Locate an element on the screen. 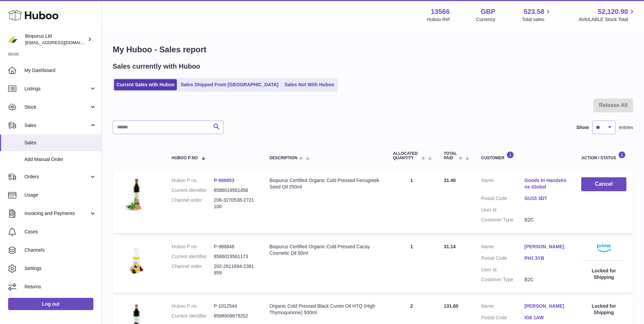 This screenshot has width=644, height=324. dd: 8588009679202 is located at coordinates (235, 316).